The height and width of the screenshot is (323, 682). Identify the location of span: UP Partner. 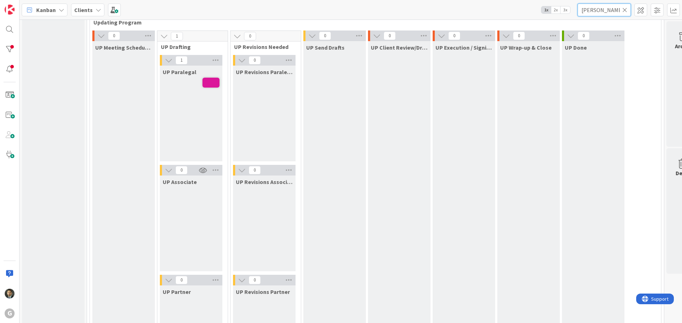
(176, 292).